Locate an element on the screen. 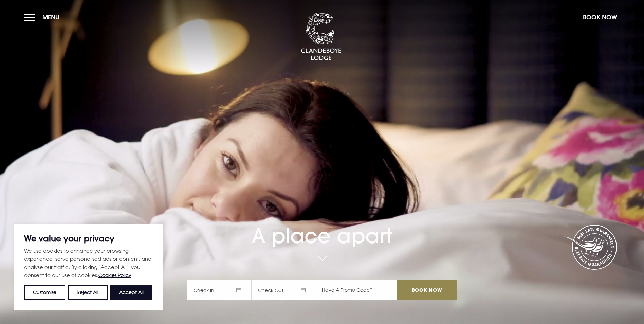 The image size is (644, 324). span: Menu is located at coordinates (51, 17).